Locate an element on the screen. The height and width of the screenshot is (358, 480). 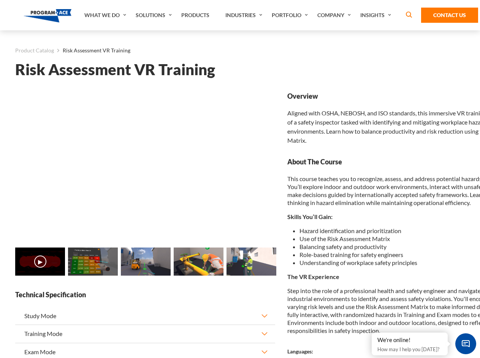
img: Program-Ace is located at coordinates (47, 16).